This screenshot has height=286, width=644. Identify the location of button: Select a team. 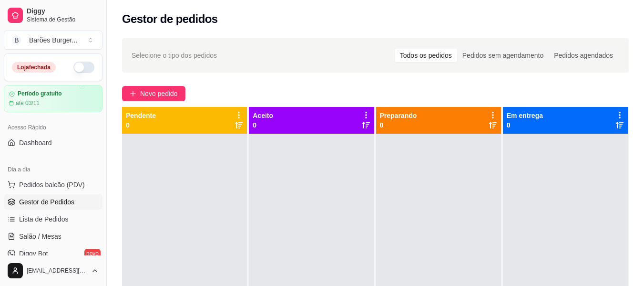
(53, 40).